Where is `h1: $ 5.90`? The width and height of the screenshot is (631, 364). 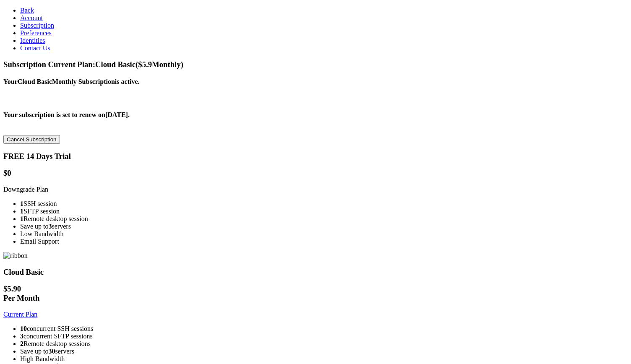
h1: $ 5.90 is located at coordinates (316, 293).